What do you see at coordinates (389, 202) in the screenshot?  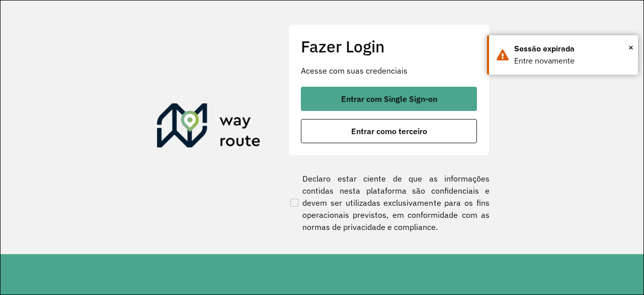 I see `label: Declaro estar ciente de que as informações contidas nesta plataforma são confidenciais e devem se...` at bounding box center [389, 202].